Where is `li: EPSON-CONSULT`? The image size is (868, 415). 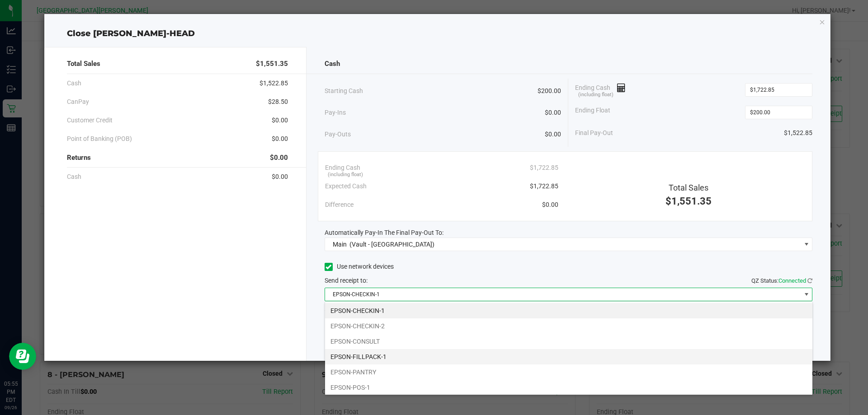
li: EPSON-CONSULT is located at coordinates (569, 341).